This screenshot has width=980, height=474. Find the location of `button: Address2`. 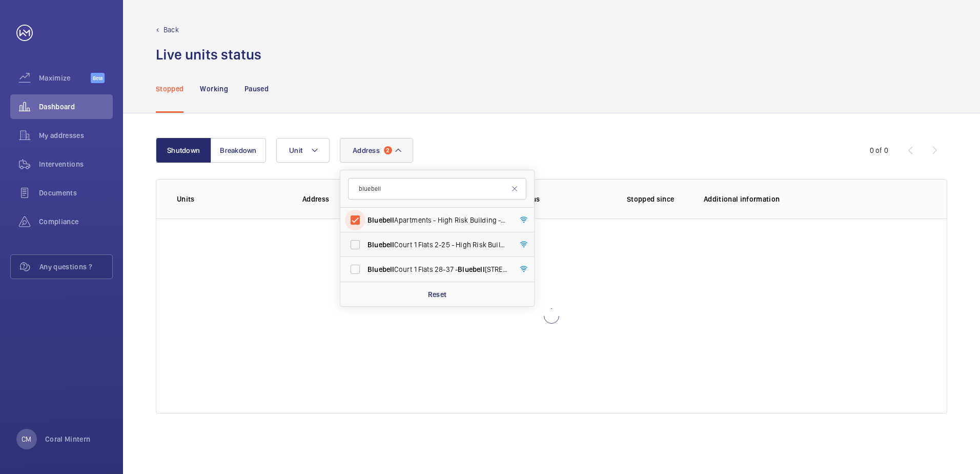

button: Address2 is located at coordinates (376, 150).